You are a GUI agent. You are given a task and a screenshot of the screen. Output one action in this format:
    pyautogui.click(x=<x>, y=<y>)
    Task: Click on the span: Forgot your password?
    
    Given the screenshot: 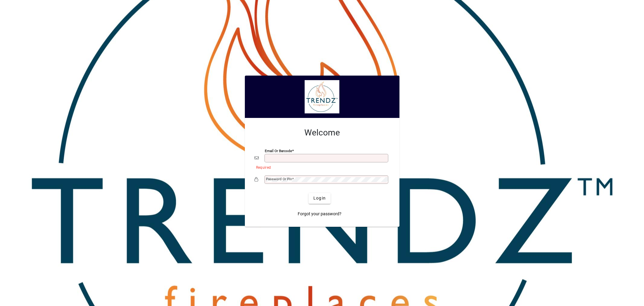 What is the action you would take?
    pyautogui.click(x=319, y=213)
    